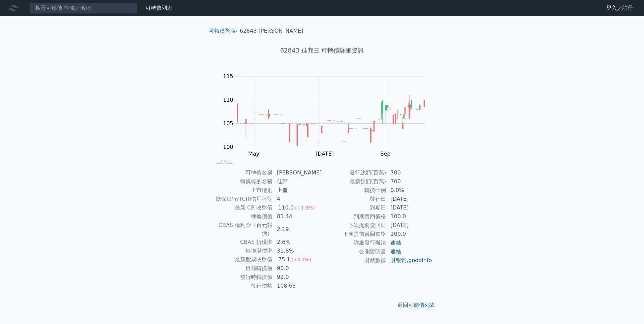 Image resolution: width=644 pixels, height=324 pixels. What do you see at coordinates (354, 252) in the screenshot?
I see `td: 公開說明書` at bounding box center [354, 252].